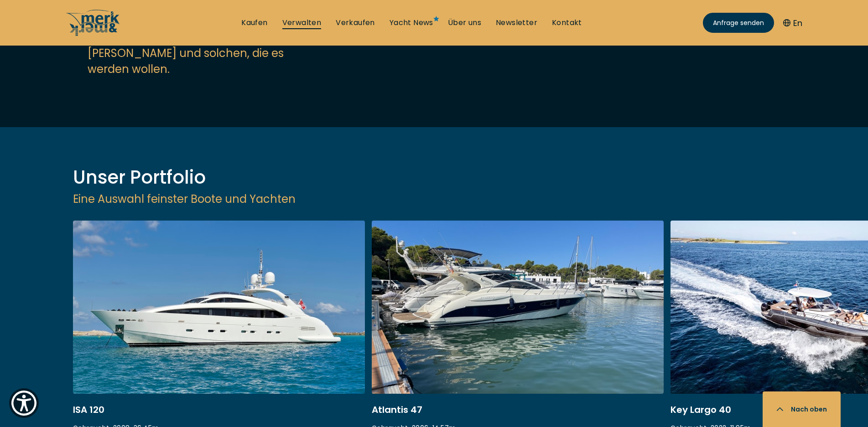 The height and width of the screenshot is (427, 868). What do you see at coordinates (738, 23) in the screenshot?
I see `a: Anfrage senden` at bounding box center [738, 23].